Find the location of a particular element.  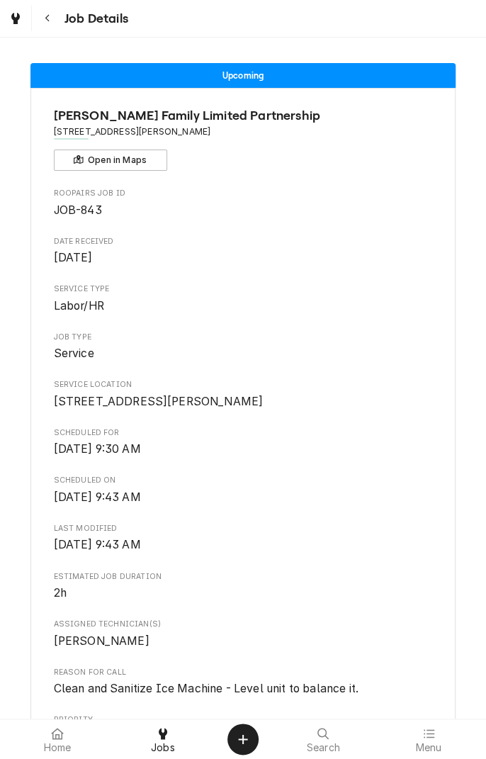

div: Scheduled On is located at coordinates (243, 490).